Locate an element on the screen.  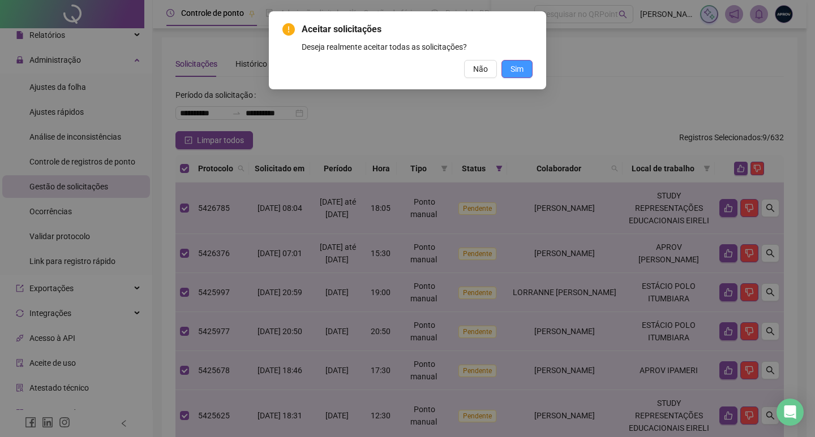
span: exclamation-circle is located at coordinates (289, 29).